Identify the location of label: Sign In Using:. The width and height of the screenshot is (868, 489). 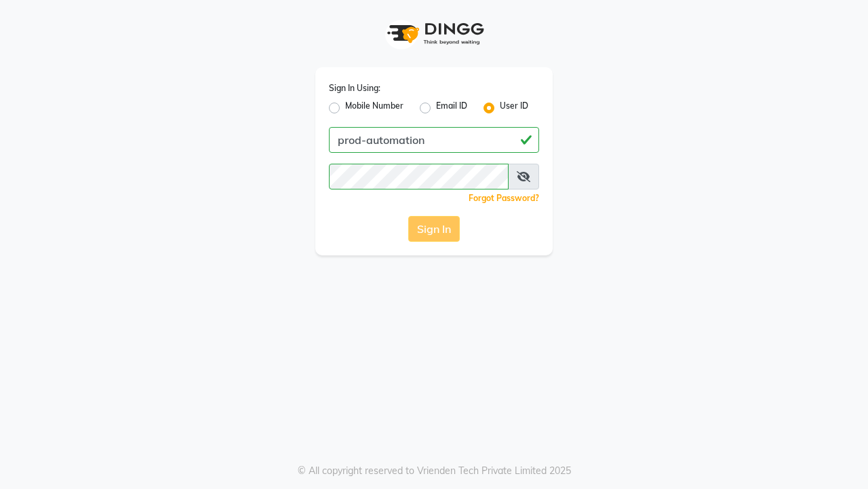
(355, 88).